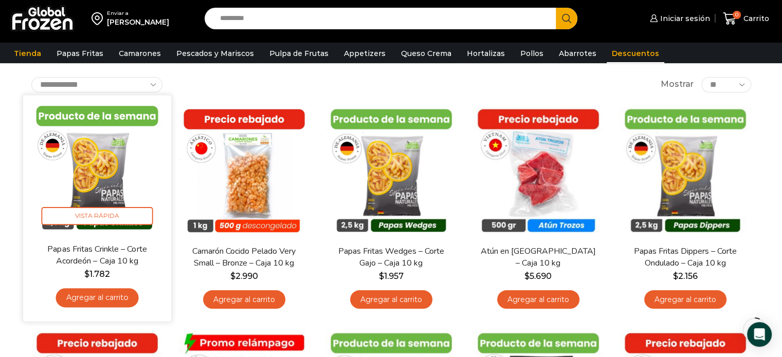 This screenshot has width=782, height=357. What do you see at coordinates (426, 53) in the screenshot?
I see `a: Queso Crema` at bounding box center [426, 53].